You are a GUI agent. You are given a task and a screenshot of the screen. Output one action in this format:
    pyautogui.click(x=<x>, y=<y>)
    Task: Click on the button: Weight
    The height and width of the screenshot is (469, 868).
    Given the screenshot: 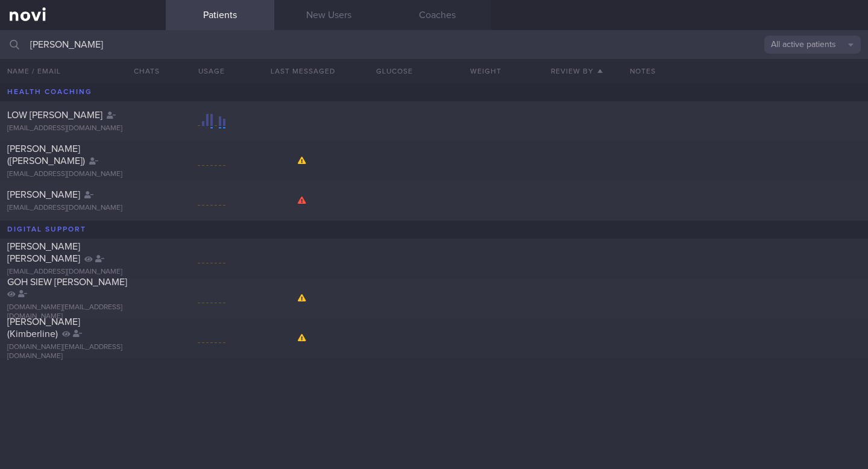 What is the action you would take?
    pyautogui.click(x=486, y=71)
    